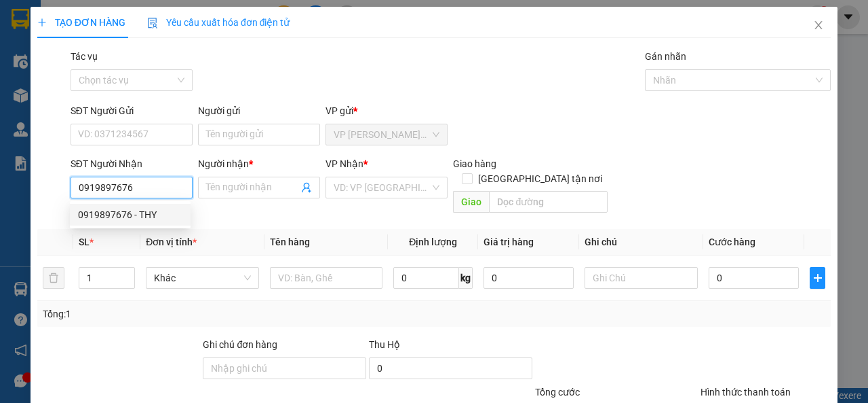 The height and width of the screenshot is (403, 868). Describe the element at coordinates (202, 278) in the screenshot. I see `span: Khác` at that location.